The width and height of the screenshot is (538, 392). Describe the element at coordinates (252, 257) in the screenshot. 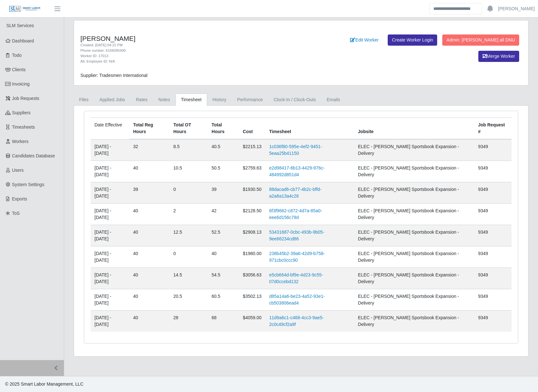

I see `td: $1980.00` at that location.